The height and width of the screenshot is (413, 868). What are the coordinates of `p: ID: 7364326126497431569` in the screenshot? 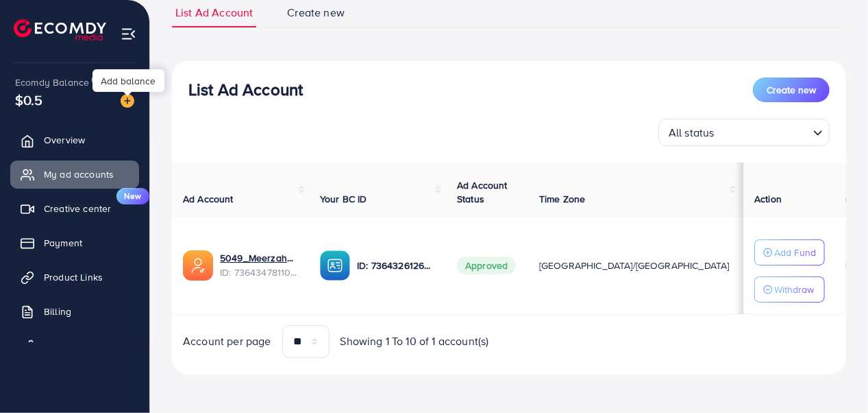 It's located at (396, 265).